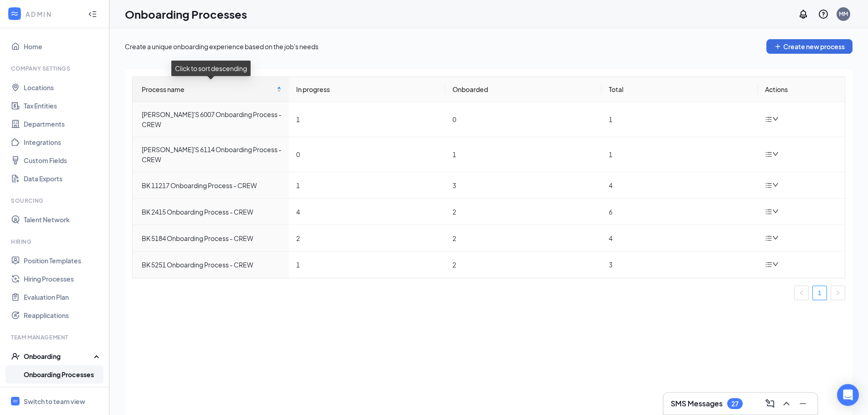  What do you see at coordinates (63, 219) in the screenshot?
I see `a: Talent Network` at bounding box center [63, 219].